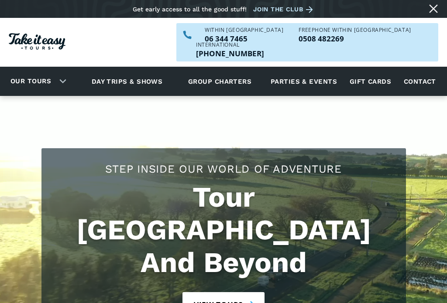 Image resolution: width=447 pixels, height=303 pixels. What do you see at coordinates (371, 81) in the screenshot?
I see `a: Gift cards` at bounding box center [371, 81].